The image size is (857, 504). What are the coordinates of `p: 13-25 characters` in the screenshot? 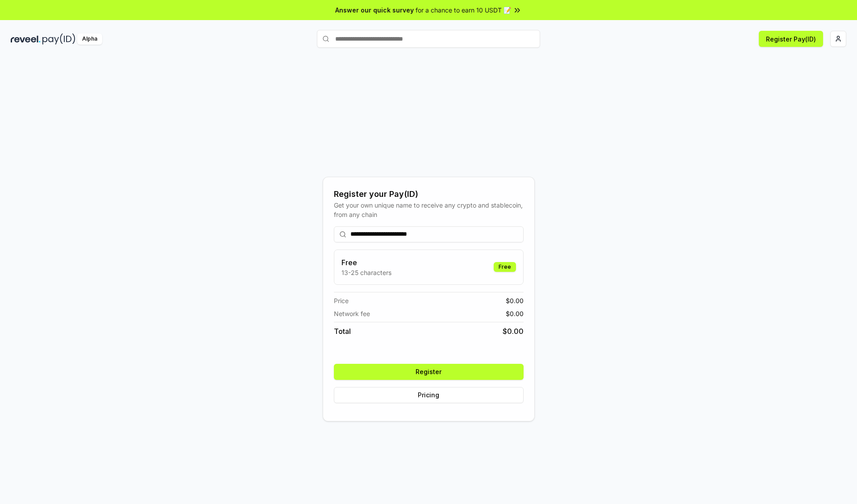 It's located at (366, 272).